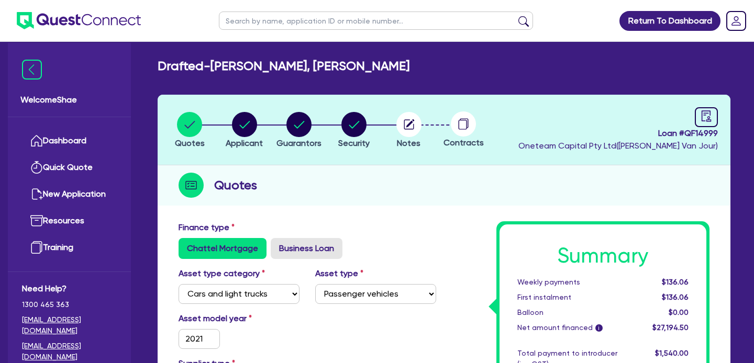 This screenshot has width=754, height=363. Describe the element at coordinates (69, 100) in the screenshot. I see `span: Welcome Shae` at that location.